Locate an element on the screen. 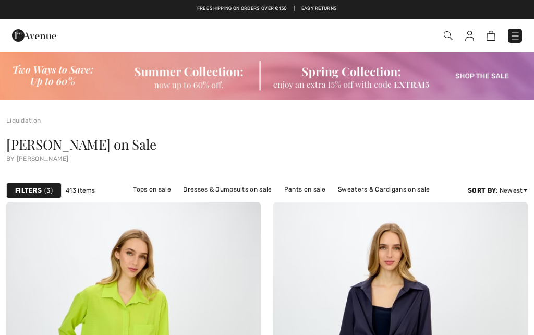 The width and height of the screenshot is (534, 335). img: Shopping Bag is located at coordinates (491, 35).